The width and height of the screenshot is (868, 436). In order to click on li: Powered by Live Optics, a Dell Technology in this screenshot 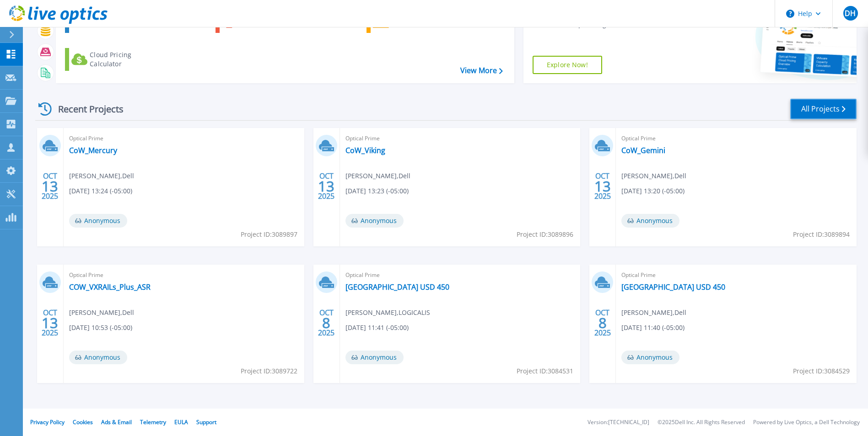, I will do `click(806, 422)`.